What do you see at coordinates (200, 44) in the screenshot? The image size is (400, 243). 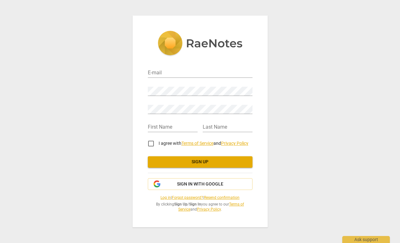 I see `img: 5ac2273c67554f335776073100b6d88f.svg` at bounding box center [200, 44].